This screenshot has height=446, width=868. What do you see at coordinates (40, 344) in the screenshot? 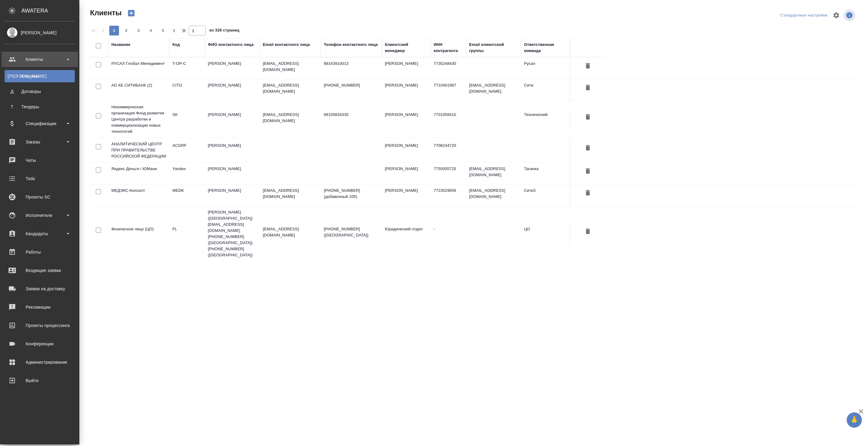
I see `a: Конференции` at bounding box center [40, 344].